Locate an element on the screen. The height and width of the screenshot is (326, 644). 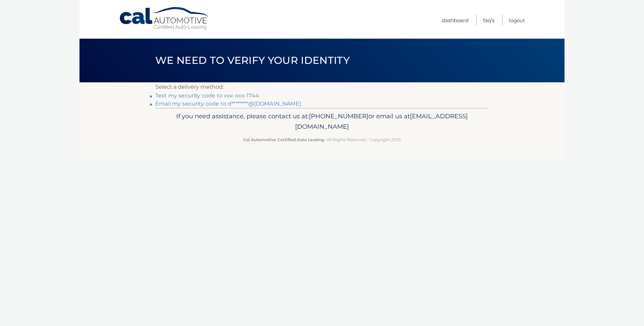
p: Select a delivery method: is located at coordinates (322, 87).